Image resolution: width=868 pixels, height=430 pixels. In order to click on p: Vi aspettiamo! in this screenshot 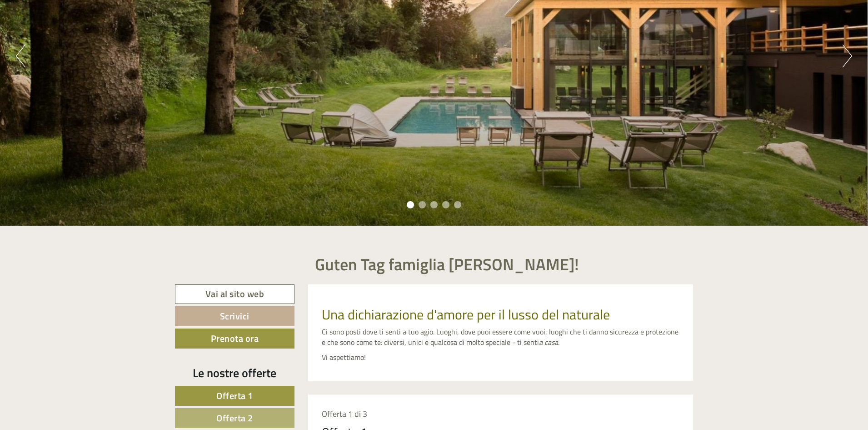, I will do `click(501, 358)`.